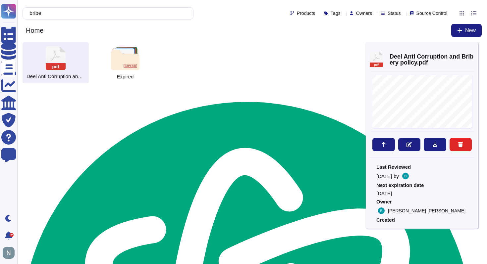 The width and height of the screenshot is (487, 264). What do you see at coordinates (435, 145) in the screenshot?
I see `button: Download` at bounding box center [435, 145].